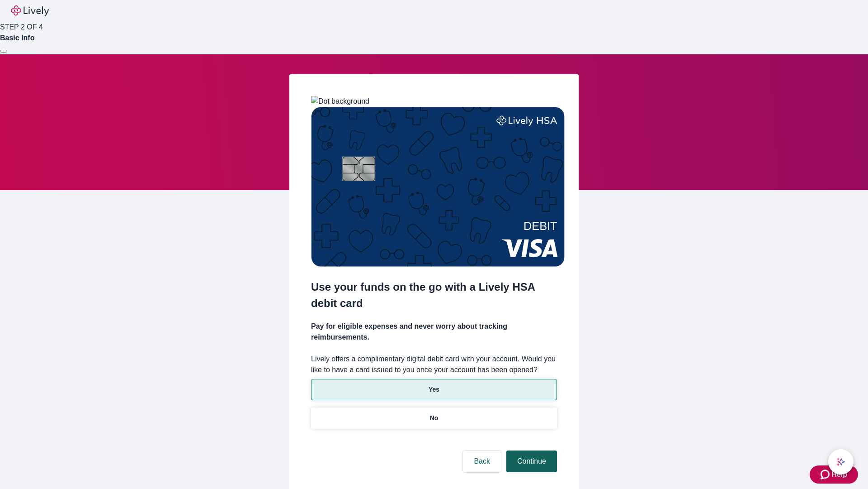 The height and width of the screenshot is (489, 868). Describe the element at coordinates (826, 474) in the screenshot. I see `svg: Zendesk support icon` at that location.